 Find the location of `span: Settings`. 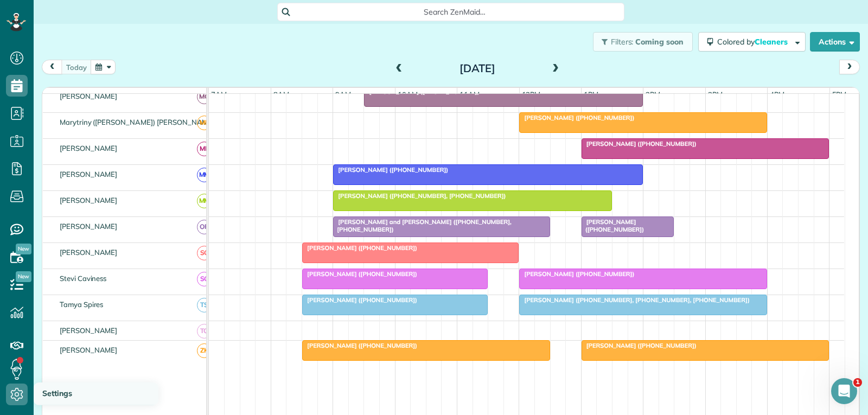

span: Settings is located at coordinates (57, 393).